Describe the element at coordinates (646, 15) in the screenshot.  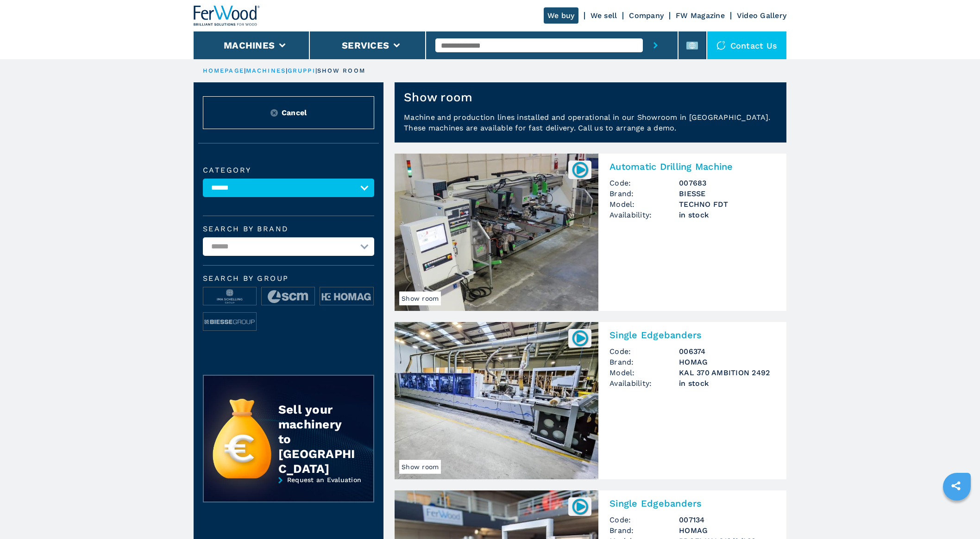
I see `a: Company` at that location.